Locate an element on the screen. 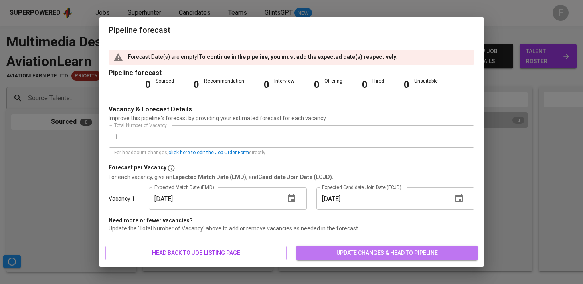  p: Vacancy & Forecast Details is located at coordinates (150, 109).